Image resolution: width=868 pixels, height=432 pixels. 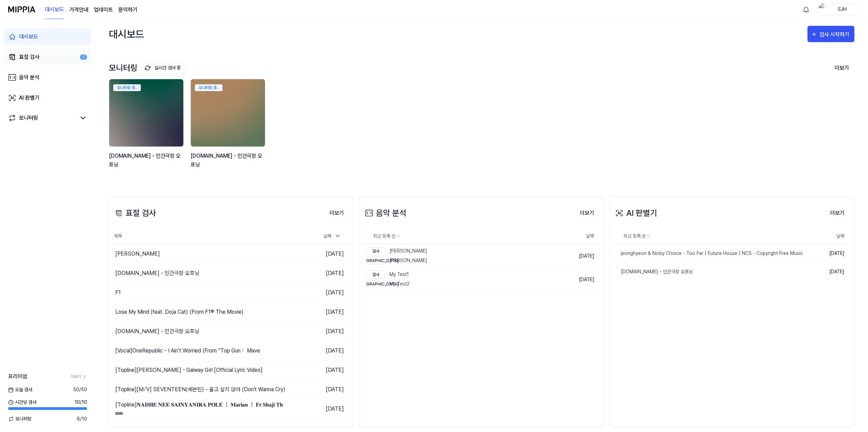 I want to click on span: 시간당 검사, so click(x=22, y=402).